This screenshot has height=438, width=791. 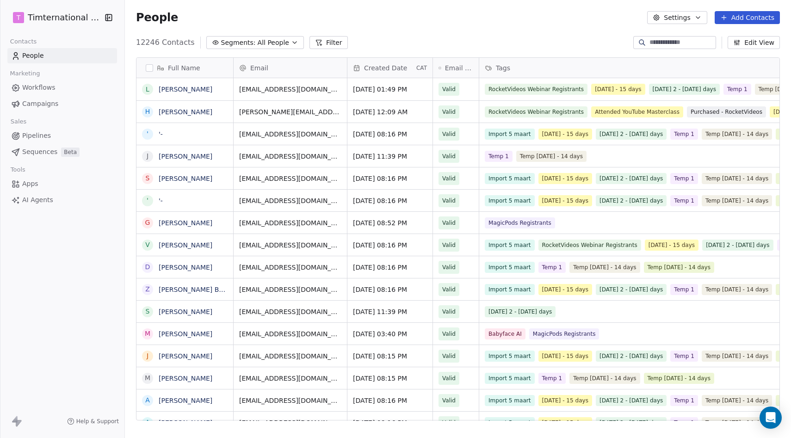 I want to click on div: s, so click(x=148, y=311).